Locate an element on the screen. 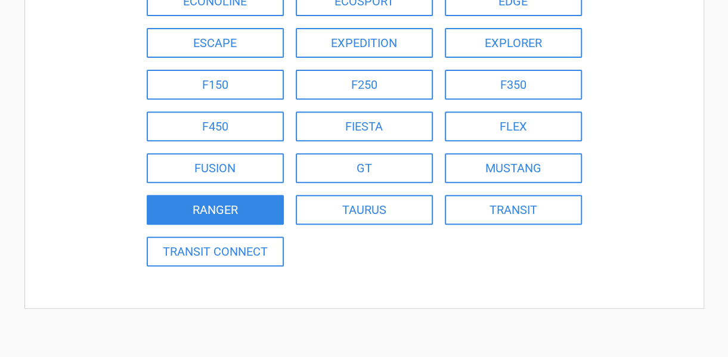  a: TRANSIT CONNECT is located at coordinates (215, 252).